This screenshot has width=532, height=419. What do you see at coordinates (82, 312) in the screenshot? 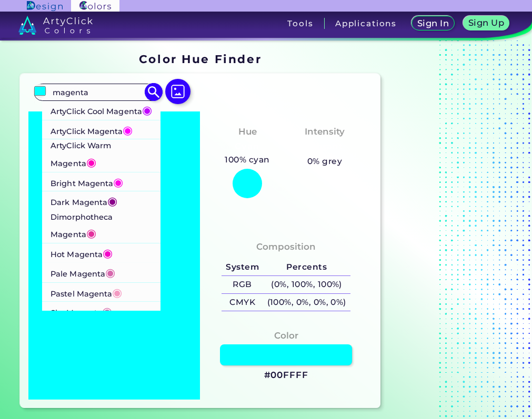
I see `p: Sky Magenta` at bounding box center [82, 312].